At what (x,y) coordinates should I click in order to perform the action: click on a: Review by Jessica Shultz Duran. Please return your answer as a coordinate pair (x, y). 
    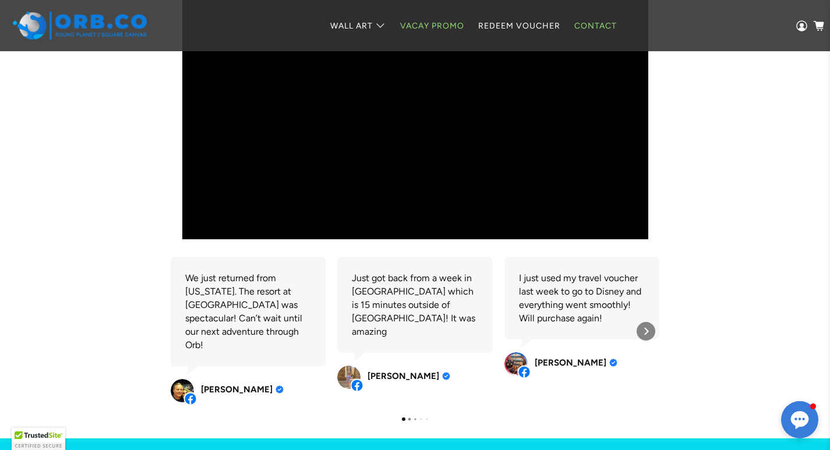
    Looking at the image, I should click on (576, 363).